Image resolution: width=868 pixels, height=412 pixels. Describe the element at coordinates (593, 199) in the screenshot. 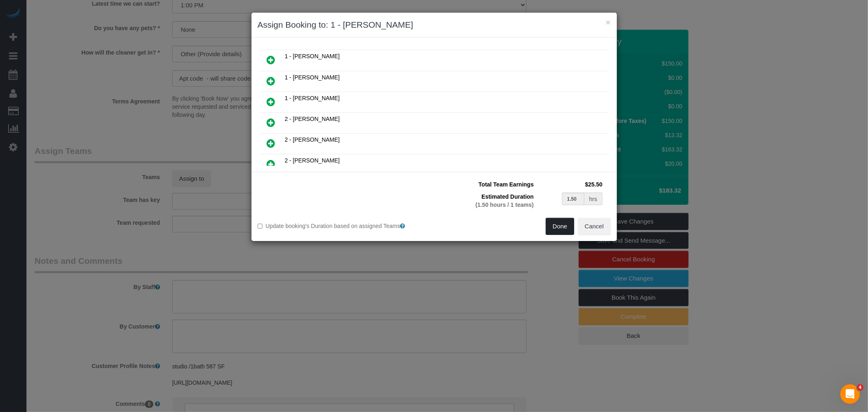

I see `div: hrs` at that location.